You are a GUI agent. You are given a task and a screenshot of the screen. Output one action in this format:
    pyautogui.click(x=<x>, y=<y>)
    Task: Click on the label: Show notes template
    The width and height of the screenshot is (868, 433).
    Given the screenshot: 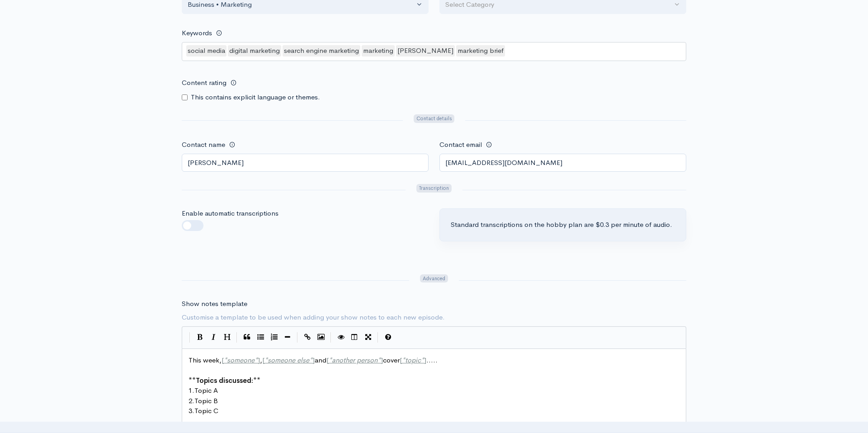 What is the action you would take?
    pyautogui.click(x=214, y=304)
    